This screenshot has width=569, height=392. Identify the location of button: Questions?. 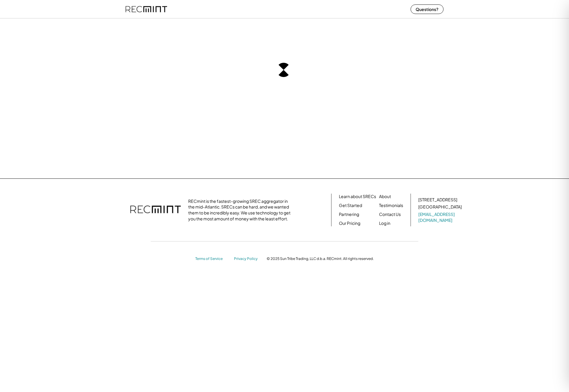
(427, 9).